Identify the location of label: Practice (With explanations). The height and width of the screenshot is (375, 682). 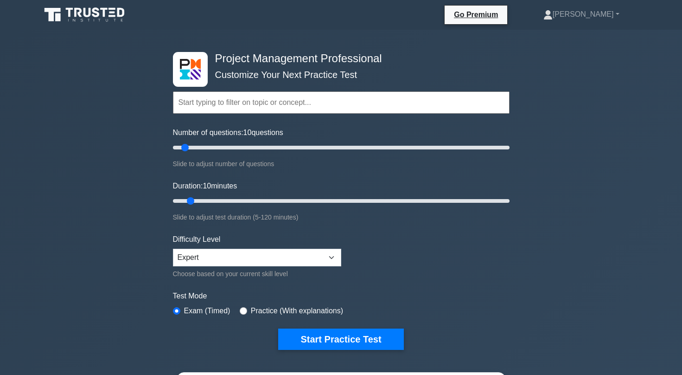
(297, 311).